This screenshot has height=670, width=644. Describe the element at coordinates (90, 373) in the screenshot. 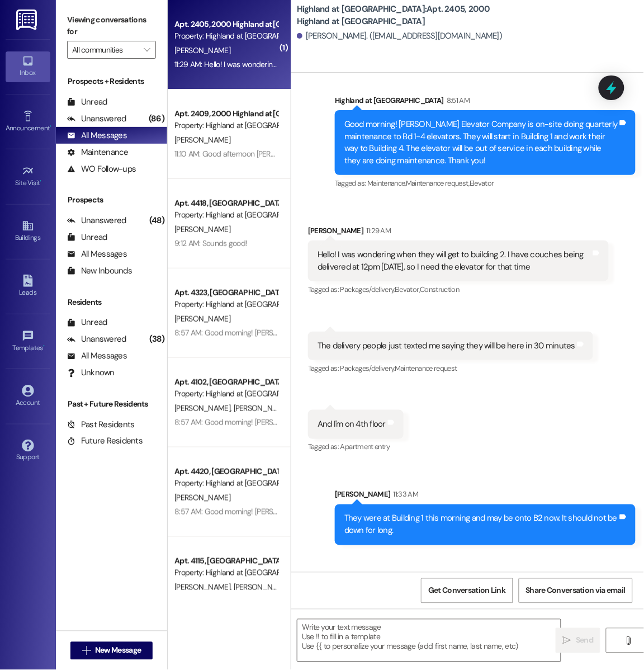

I see `div: Unknown` at that location.